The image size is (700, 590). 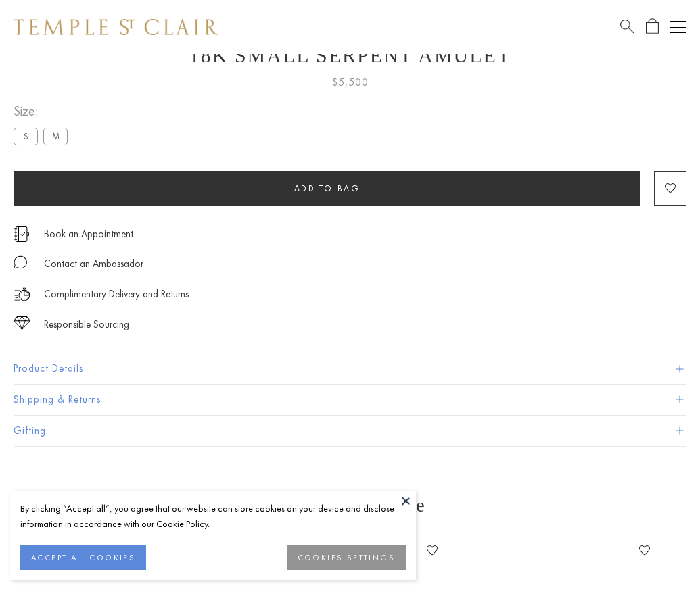 What do you see at coordinates (350, 400) in the screenshot?
I see `button: Shipping & Returns` at bounding box center [350, 400].